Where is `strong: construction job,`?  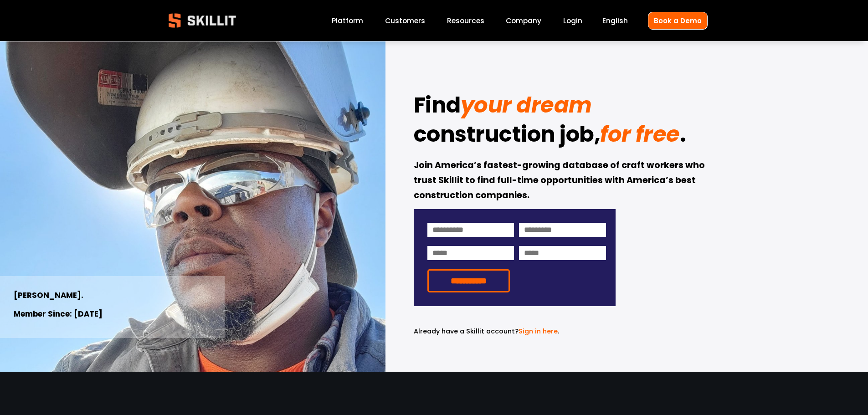
strong: construction job, is located at coordinates (508, 136).